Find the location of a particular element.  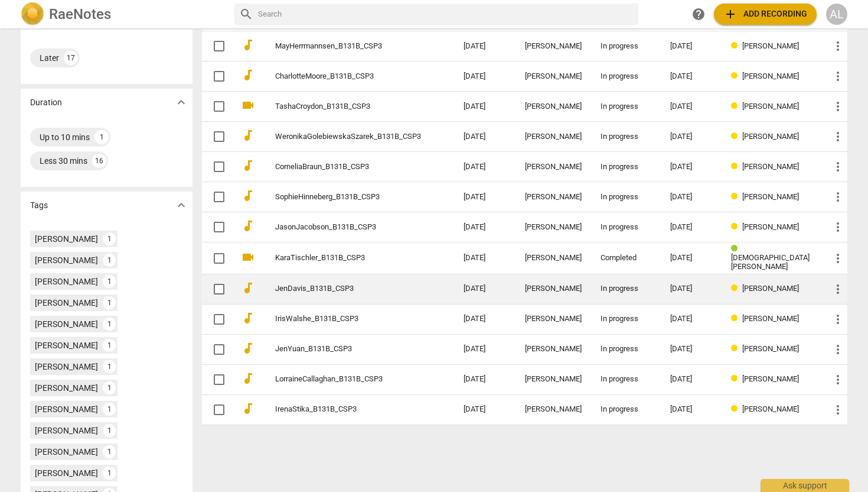

div: AL is located at coordinates (837, 14).